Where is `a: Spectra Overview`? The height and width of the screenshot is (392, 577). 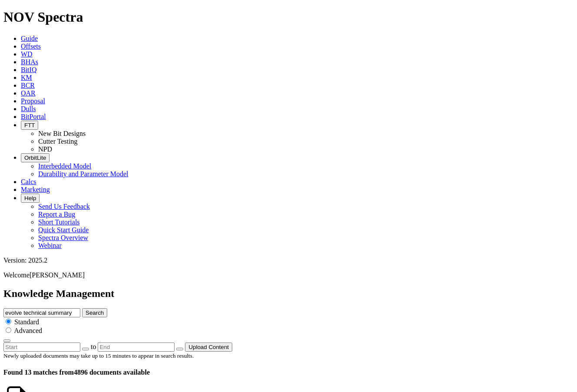
a: Spectra Overview is located at coordinates (63, 238).